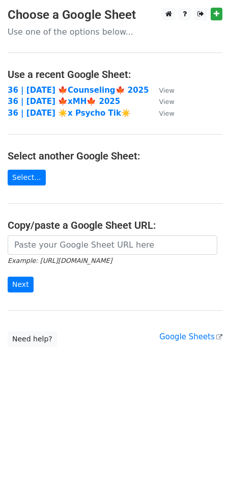  What do you see at coordinates (115, 156) in the screenshot?
I see `h4: Select another Google Sheet:` at bounding box center [115, 156].